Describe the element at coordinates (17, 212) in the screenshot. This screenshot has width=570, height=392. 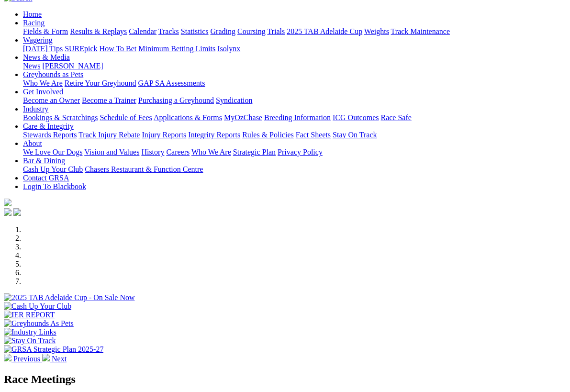
I see `img: twitter.svg` at that location.